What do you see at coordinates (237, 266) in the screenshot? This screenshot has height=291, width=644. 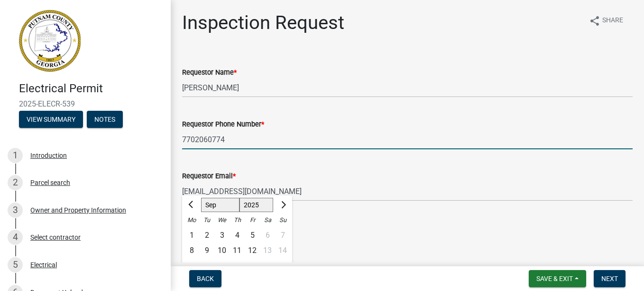 I see `div: Thursday, September 18, 2025` at bounding box center [237, 266].